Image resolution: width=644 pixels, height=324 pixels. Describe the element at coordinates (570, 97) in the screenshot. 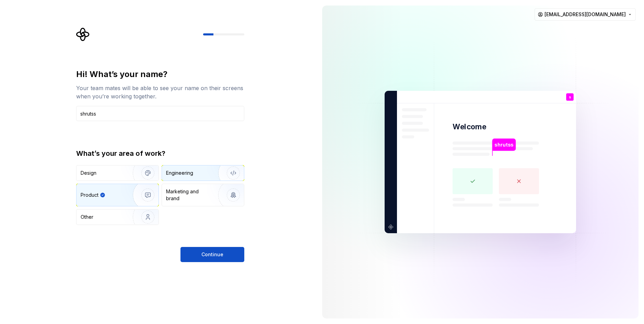

I see `p: s` at that location.